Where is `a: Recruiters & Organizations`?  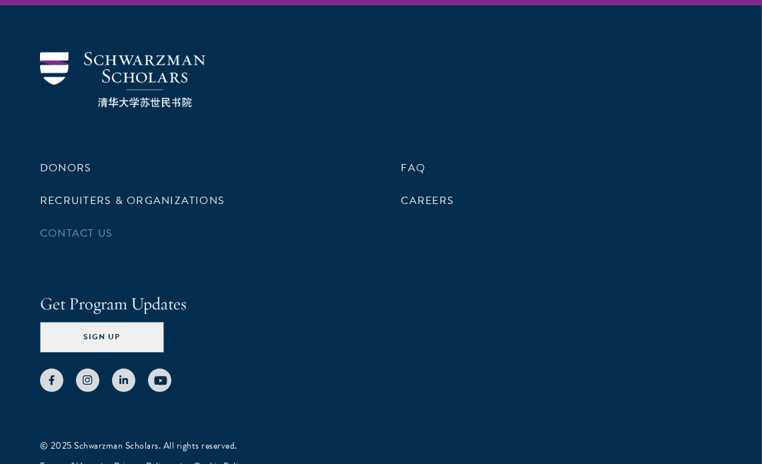
a: Recruiters & Organizations is located at coordinates (132, 201).